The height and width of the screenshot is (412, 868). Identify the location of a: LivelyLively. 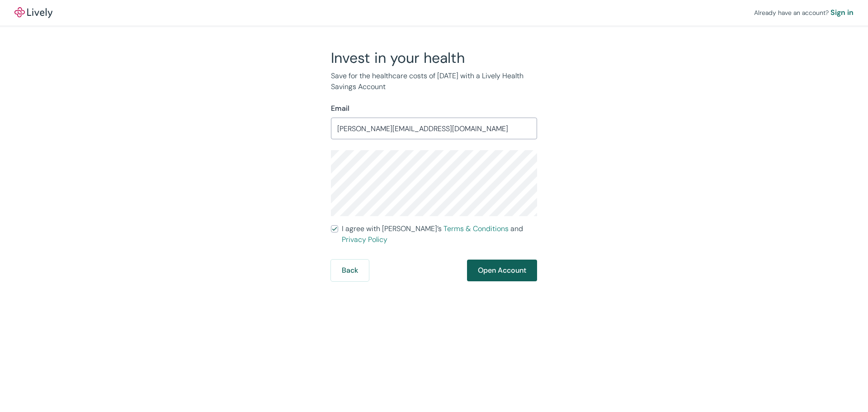
(34, 13).